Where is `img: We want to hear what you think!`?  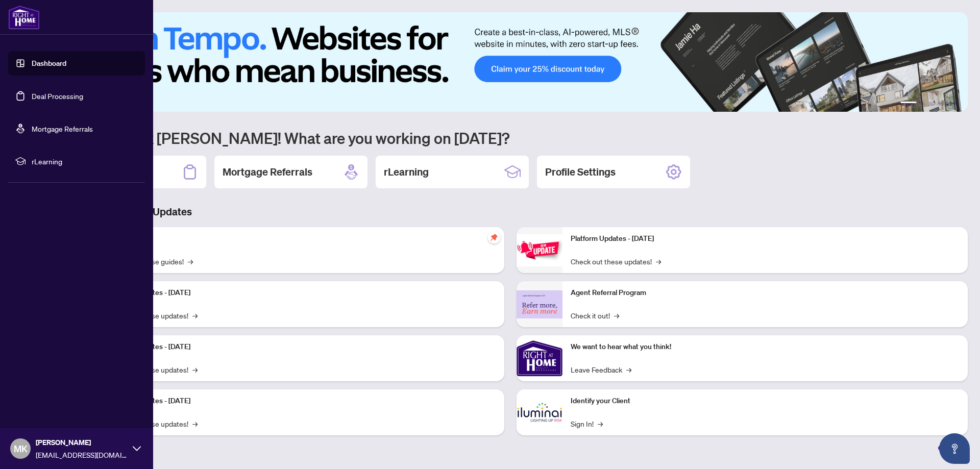
img: We want to hear what you think! is located at coordinates (539, 358).